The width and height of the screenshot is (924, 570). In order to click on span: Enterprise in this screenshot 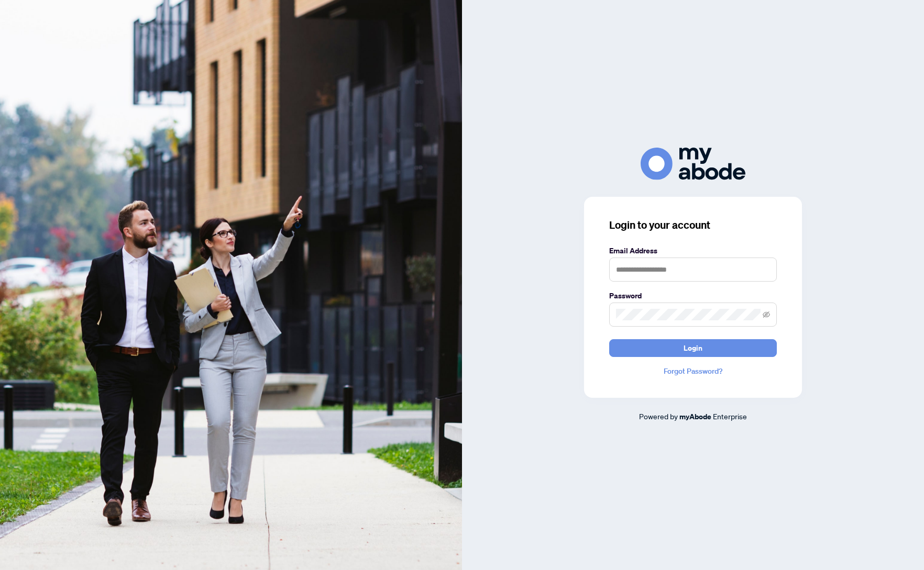, I will do `click(729, 416)`.